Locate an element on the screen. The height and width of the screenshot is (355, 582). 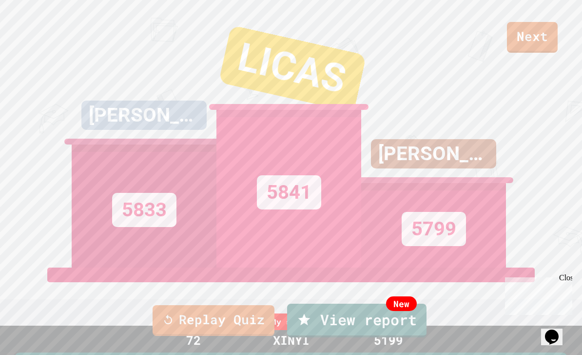
a: Next is located at coordinates (533, 37).